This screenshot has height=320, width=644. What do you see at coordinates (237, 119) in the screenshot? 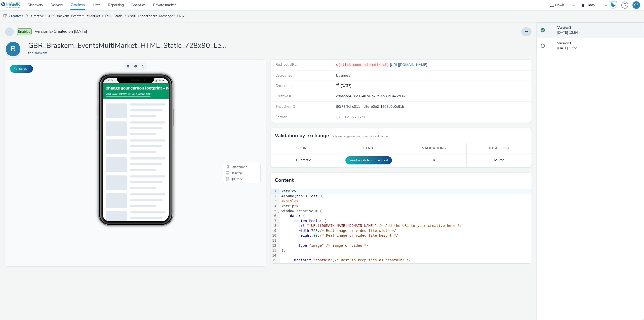
I see `li: QR Code` at bounding box center [237, 119].